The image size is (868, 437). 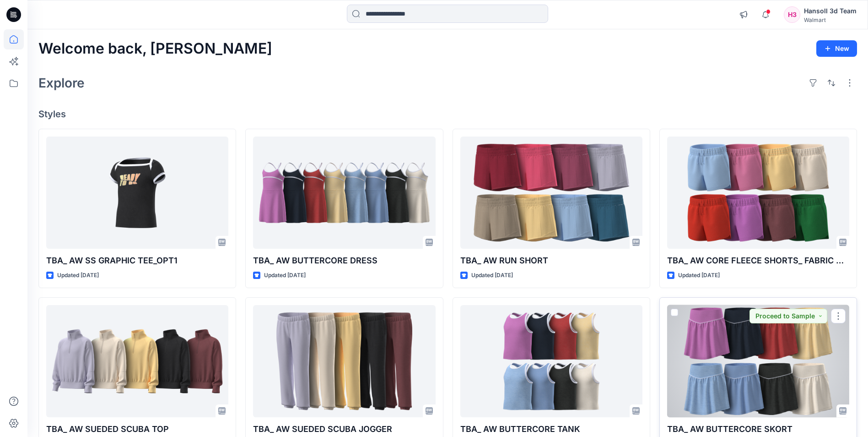 What do you see at coordinates (758, 360) in the screenshot?
I see `a: TBA_ AW BUTTERCORE SKORT` at bounding box center [758, 360].